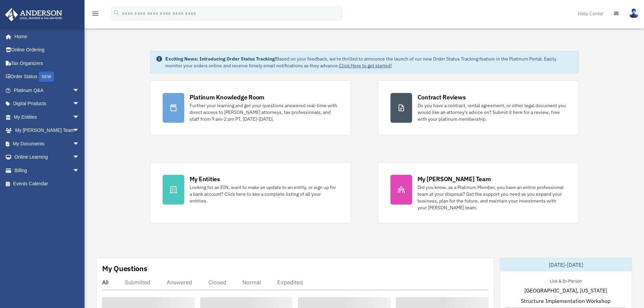  What do you see at coordinates (290, 282) in the screenshot?
I see `div: Expedited` at bounding box center [290, 282].